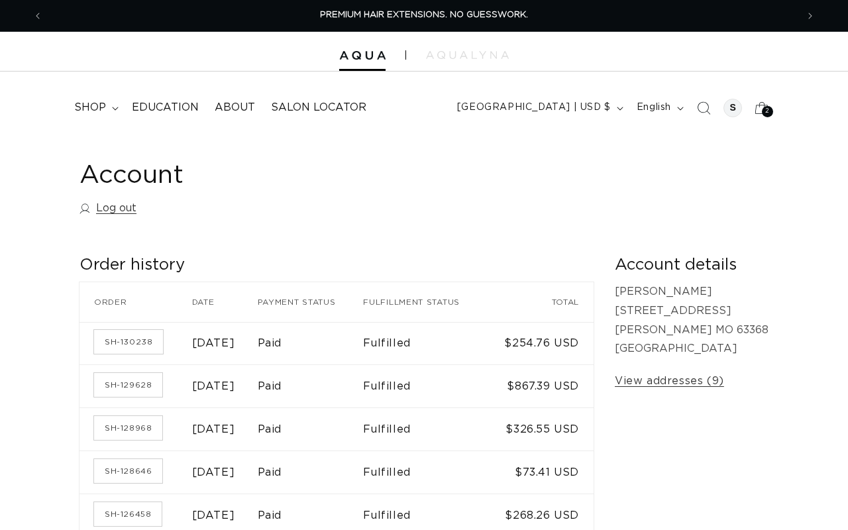 This screenshot has height=530, width=848. Describe the element at coordinates (424, 15) in the screenshot. I see `span: PREMIUM HAIR EXTENSIONS. NO GUESSWORK.` at that location.